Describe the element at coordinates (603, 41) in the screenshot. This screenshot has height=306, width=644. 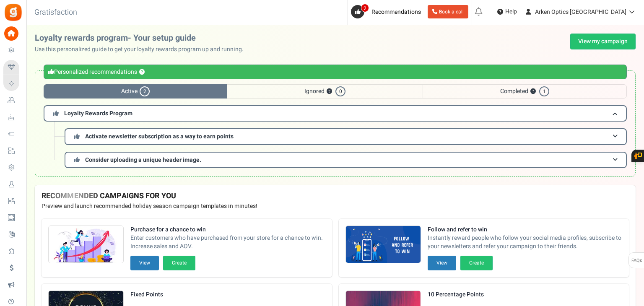
I see `a: View my campaign` at that location.